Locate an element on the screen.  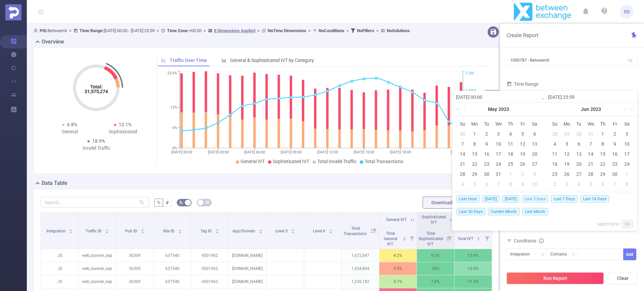
span: We is located at coordinates (499, 124).